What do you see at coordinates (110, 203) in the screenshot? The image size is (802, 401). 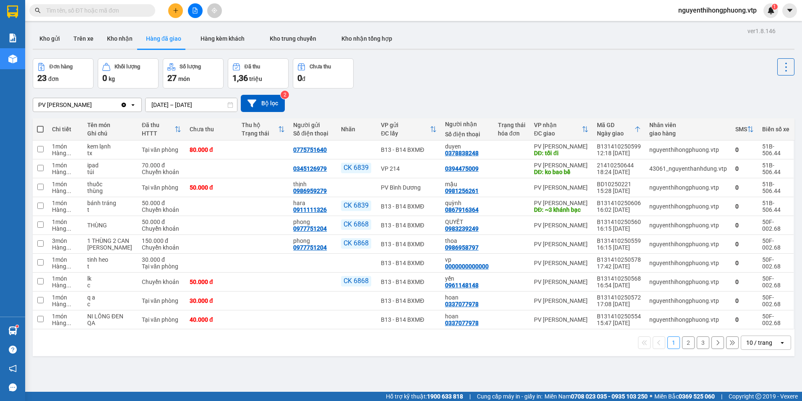 I see `div: bánh tráng` at bounding box center [110, 203].